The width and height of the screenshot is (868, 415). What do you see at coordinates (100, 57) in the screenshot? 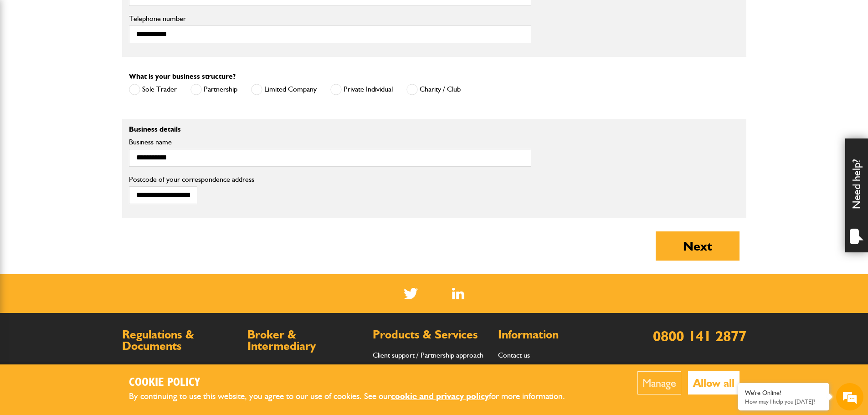
I see `div: Chat with us now` at bounding box center [100, 57].